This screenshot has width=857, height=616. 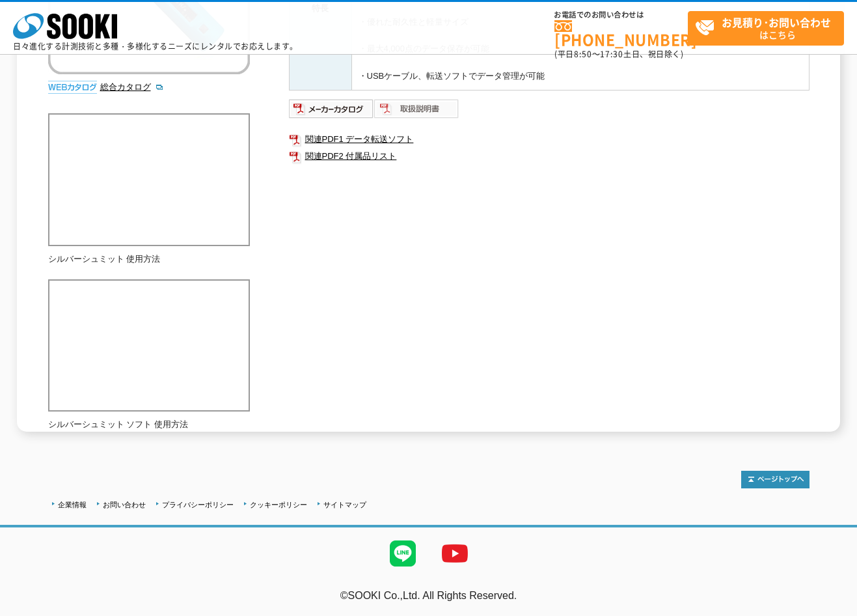 What do you see at coordinates (417, 109) in the screenshot?
I see `img: 取扱説明書` at bounding box center [417, 109].